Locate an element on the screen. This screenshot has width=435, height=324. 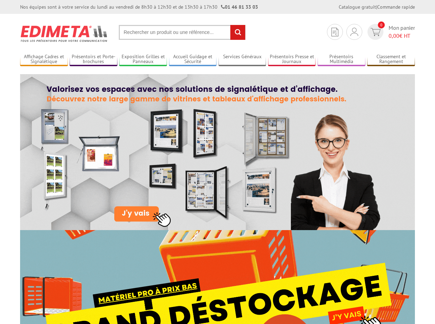
input: Rechercher un produit ou une référence... is located at coordinates (182, 32).